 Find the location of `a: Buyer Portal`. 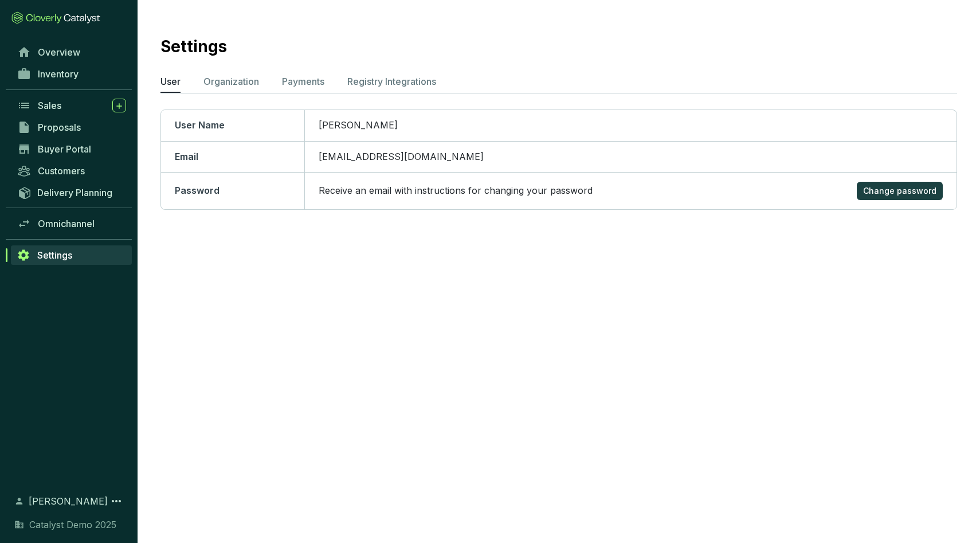

a: Buyer Portal is located at coordinates (71, 149).